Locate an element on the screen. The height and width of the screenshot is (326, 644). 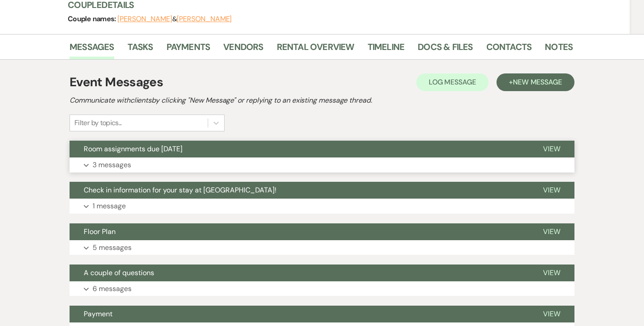
a: Vendors is located at coordinates (243, 50).